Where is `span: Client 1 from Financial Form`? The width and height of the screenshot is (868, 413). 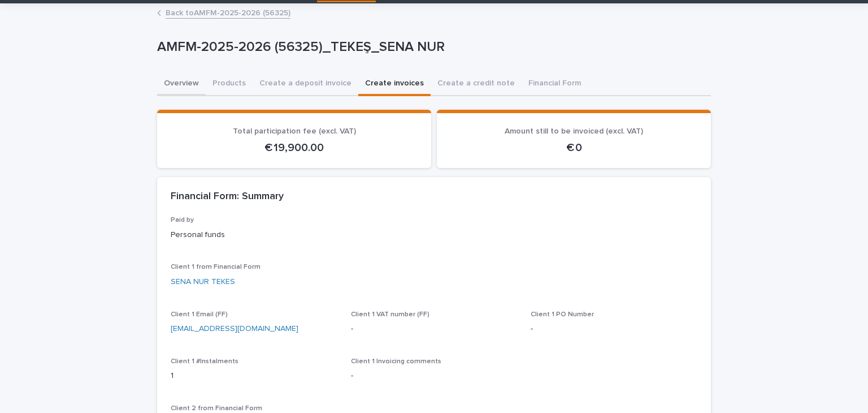
span: Client 1 from Financial Form is located at coordinates (215, 267).